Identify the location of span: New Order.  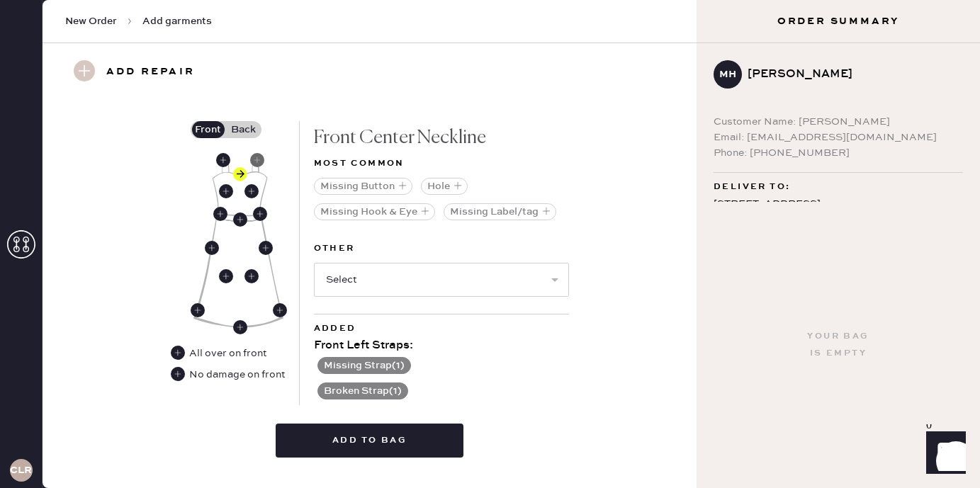
(91, 22).